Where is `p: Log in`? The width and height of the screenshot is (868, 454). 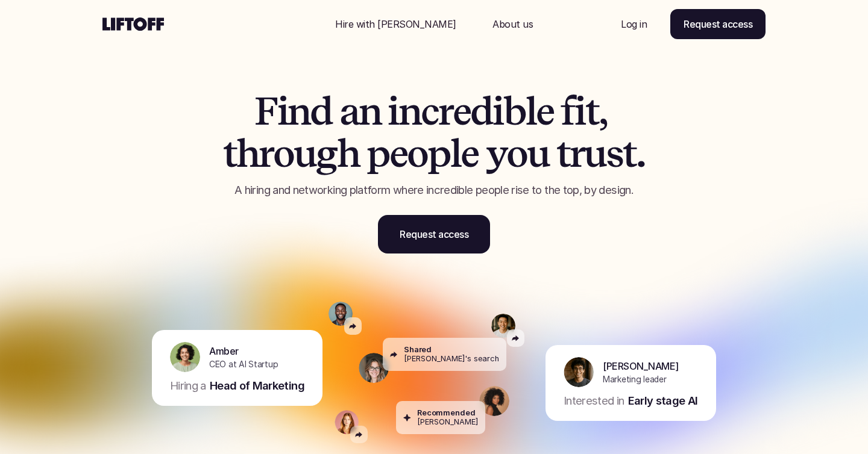
p: Log in is located at coordinates (633, 24).